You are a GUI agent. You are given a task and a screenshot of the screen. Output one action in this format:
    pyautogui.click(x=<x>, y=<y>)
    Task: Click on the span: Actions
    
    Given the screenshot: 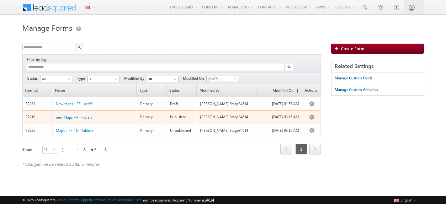 What is the action you would take?
    pyautogui.click(x=311, y=90)
    